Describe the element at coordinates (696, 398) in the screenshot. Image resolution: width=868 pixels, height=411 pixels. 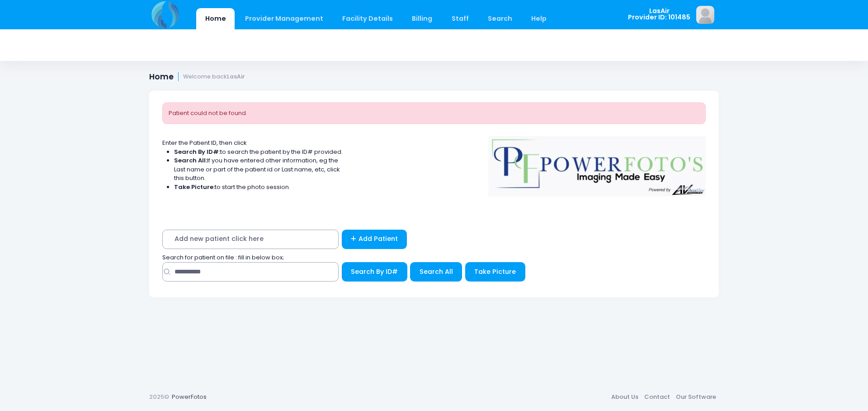
I see `a: Our Software` at that location.